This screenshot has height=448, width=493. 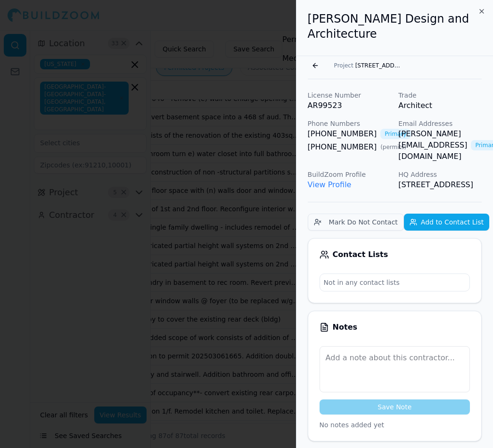 What do you see at coordinates (440, 174) in the screenshot?
I see `p: HQ Address` at bounding box center [440, 174].